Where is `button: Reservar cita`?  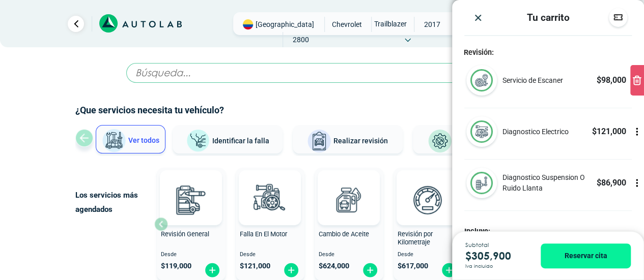 button: Reservar cita is located at coordinates (586, 255).